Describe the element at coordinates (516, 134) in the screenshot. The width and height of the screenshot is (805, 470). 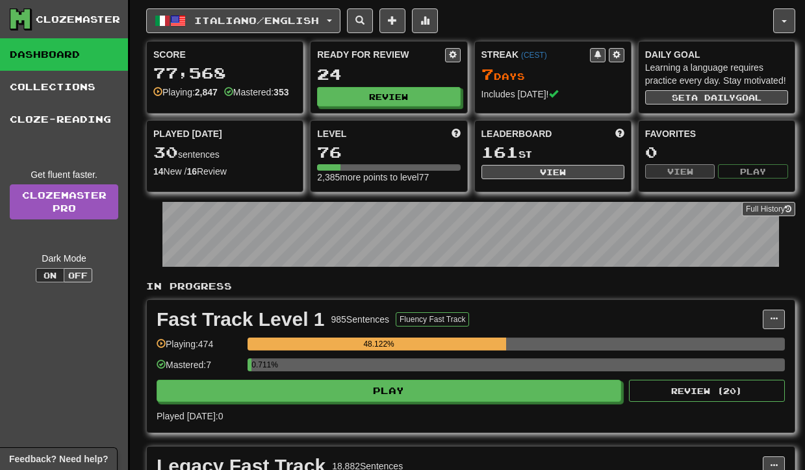
I see `span: Leaderboard` at that location.